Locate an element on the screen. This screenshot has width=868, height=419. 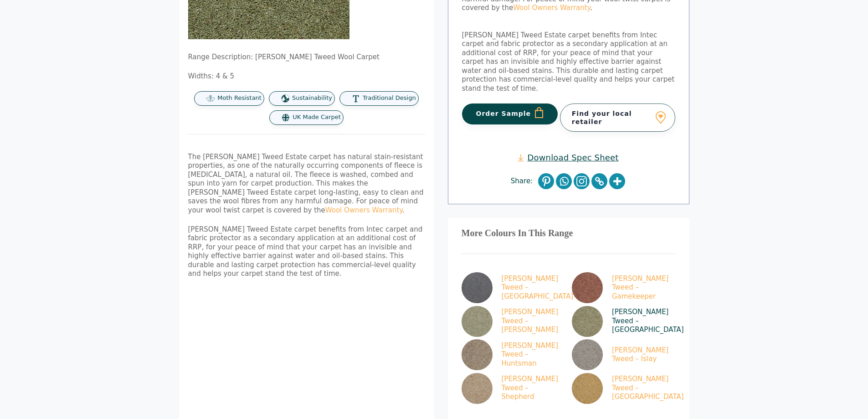
span: Traditional Design is located at coordinates (389, 98).